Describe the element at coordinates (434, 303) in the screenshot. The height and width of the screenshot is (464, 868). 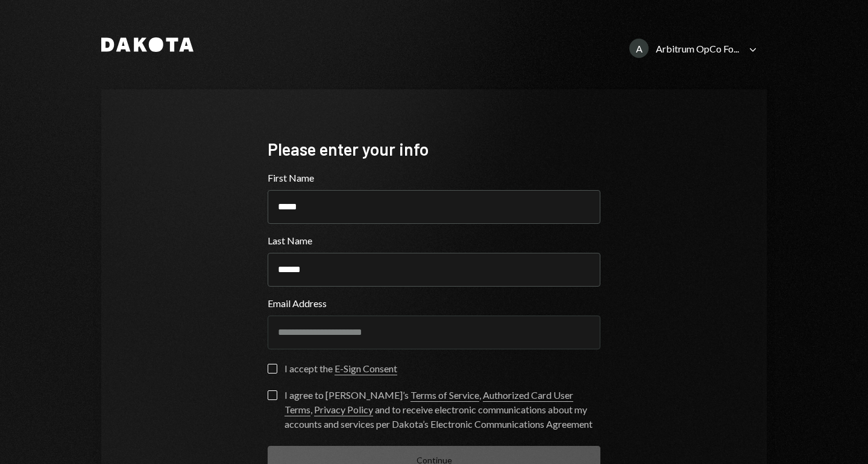
I see `label: Email Address` at that location.